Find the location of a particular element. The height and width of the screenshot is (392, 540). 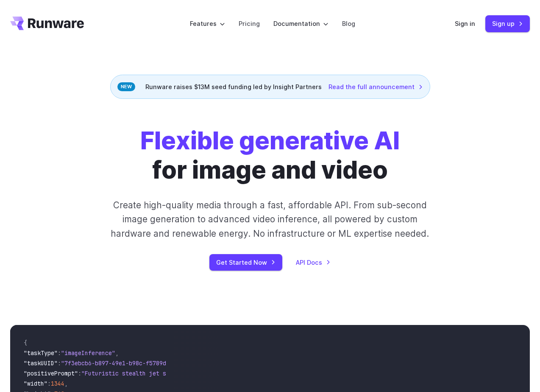

a: Sign up is located at coordinates (508, 23).